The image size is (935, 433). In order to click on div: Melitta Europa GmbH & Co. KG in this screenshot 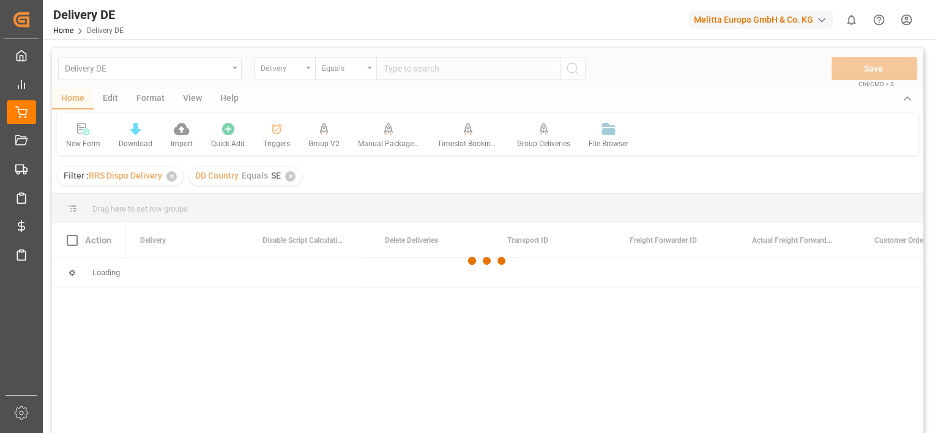, I will do `click(760, 20)`.